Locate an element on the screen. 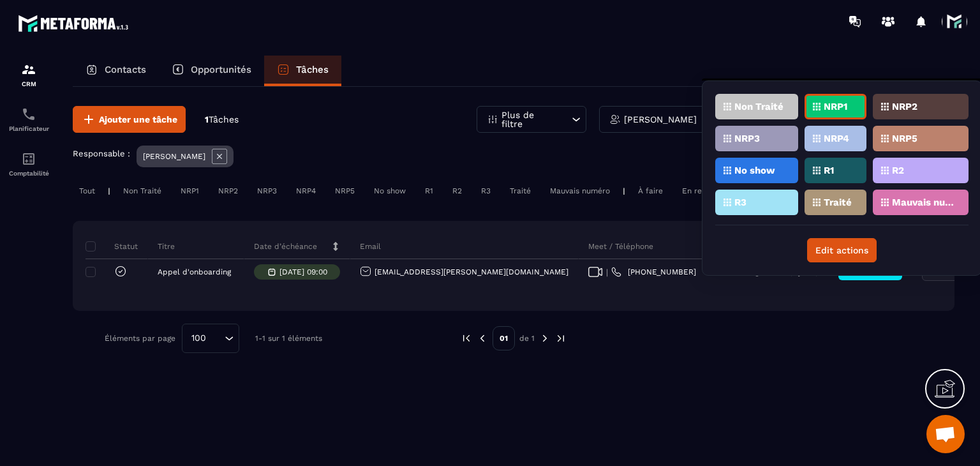  div: No show is located at coordinates (390, 191).